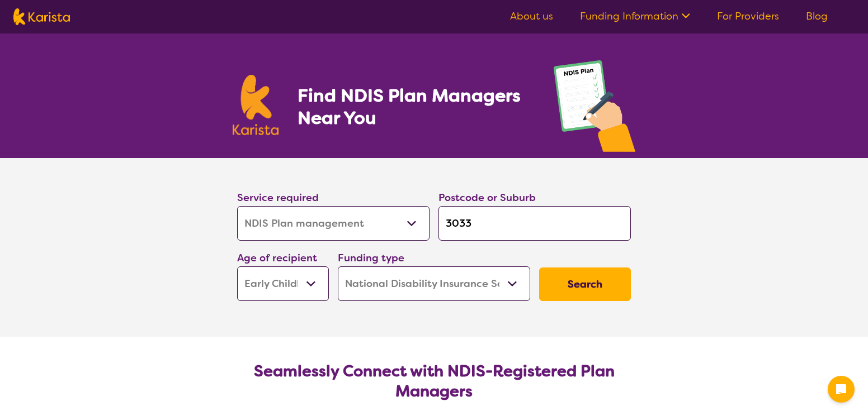 The image size is (868, 416). Describe the element at coordinates (278, 198) in the screenshot. I see `label: Service required` at that location.